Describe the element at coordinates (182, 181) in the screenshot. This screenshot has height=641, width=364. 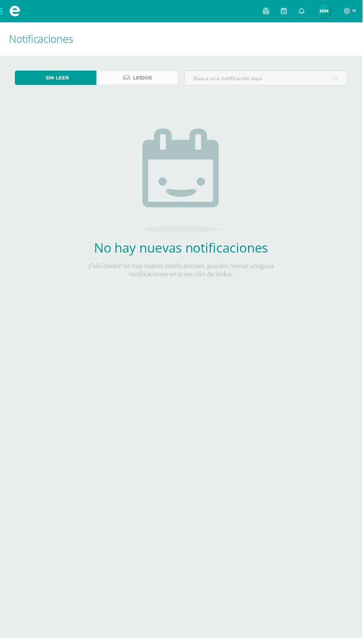
I see `img: no_activities.png` at that location.